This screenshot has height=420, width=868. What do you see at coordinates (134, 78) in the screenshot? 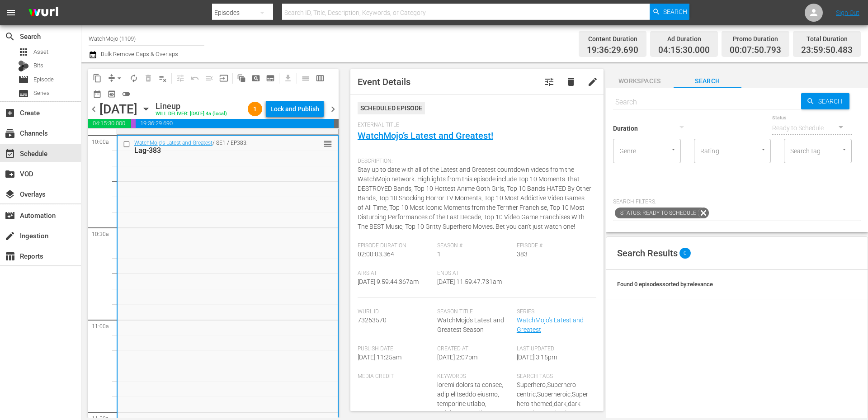
I see `span: autorenew_outlined` at bounding box center [134, 78].